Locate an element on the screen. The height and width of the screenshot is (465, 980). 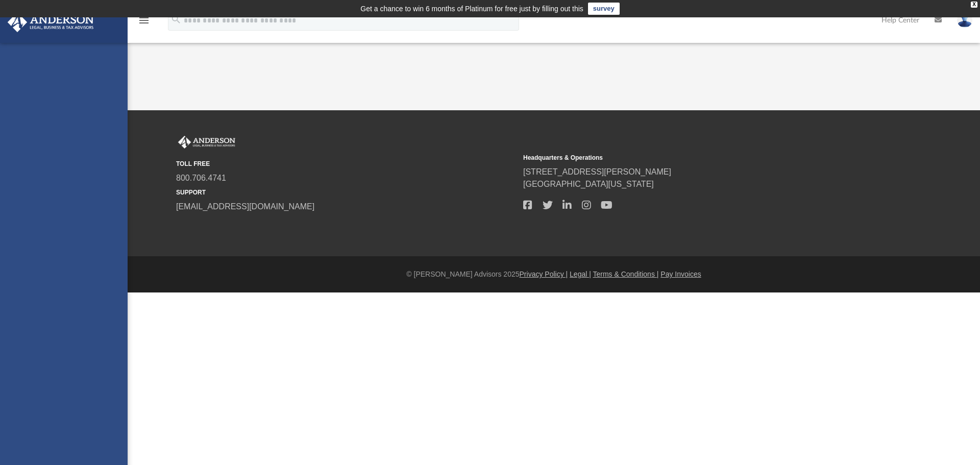
img: User Pic is located at coordinates (965, 20).